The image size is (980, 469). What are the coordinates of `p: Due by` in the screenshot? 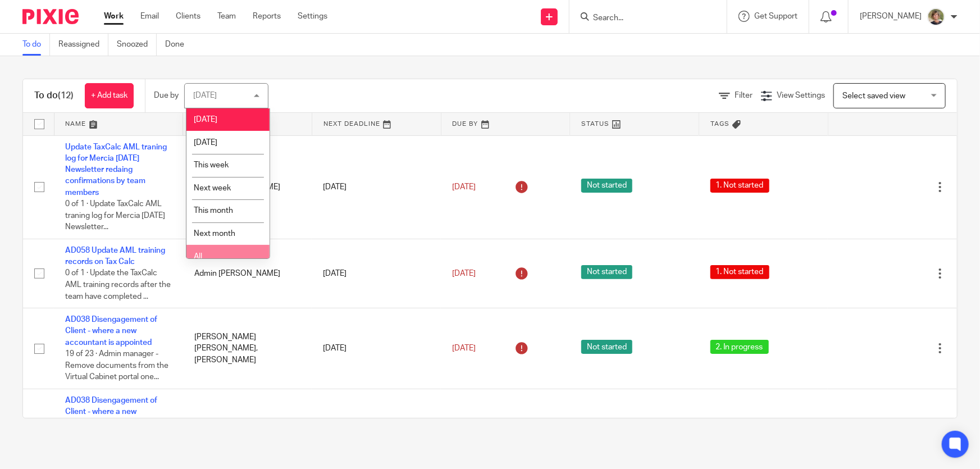 It's located at (167, 96).